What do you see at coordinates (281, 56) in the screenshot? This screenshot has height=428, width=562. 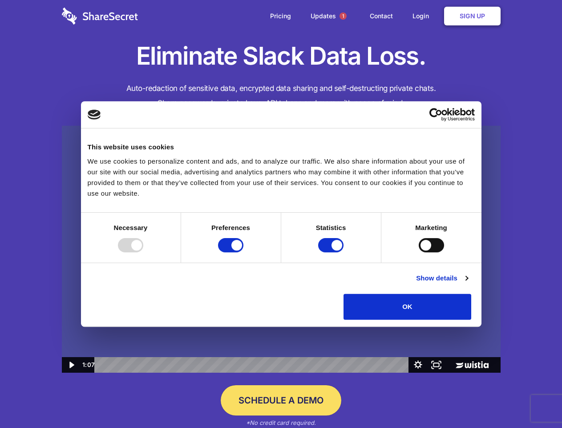 I see `h1: Eliminate Slack Data Loss.` at bounding box center [281, 56].